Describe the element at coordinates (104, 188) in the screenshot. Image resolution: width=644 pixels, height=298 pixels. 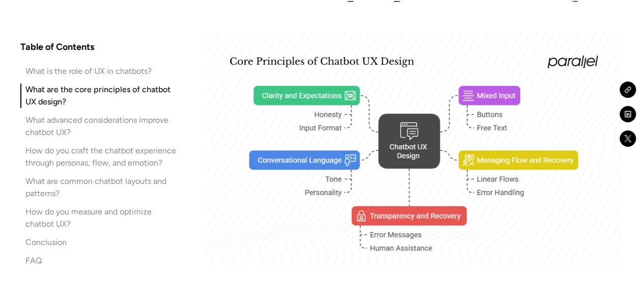
I see `div: What are common chatbot layouts and patterns?` at that location.